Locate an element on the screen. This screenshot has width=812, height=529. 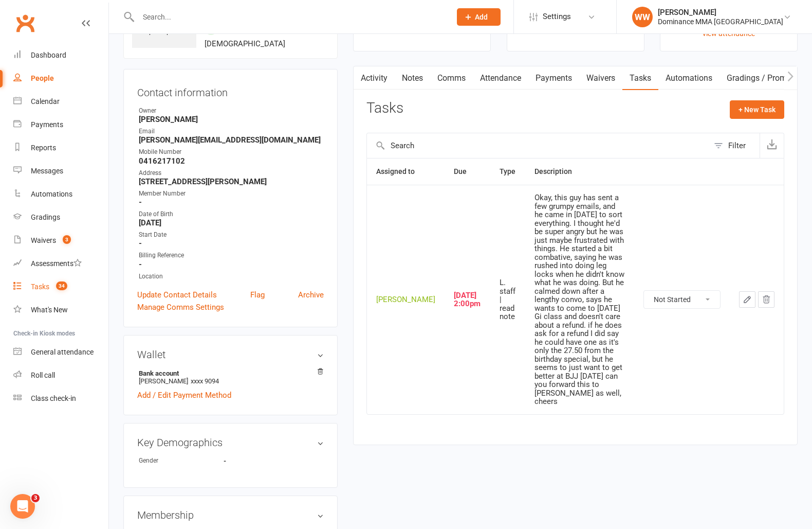
a: Add / Edit Payment Method is located at coordinates (184, 395).